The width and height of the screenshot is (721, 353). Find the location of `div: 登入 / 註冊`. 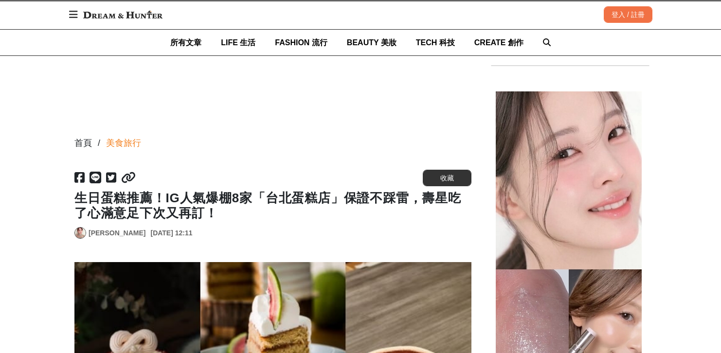

div: 登入 / 註冊 is located at coordinates (628, 15).